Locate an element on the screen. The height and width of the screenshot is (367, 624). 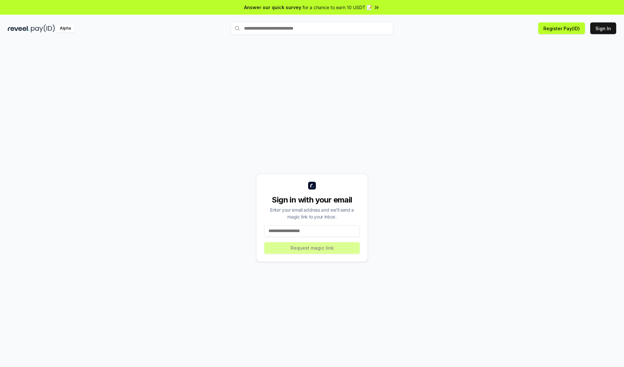
div: Enter your email address and we’ll send a magic link to your inbox. is located at coordinates (312, 213).